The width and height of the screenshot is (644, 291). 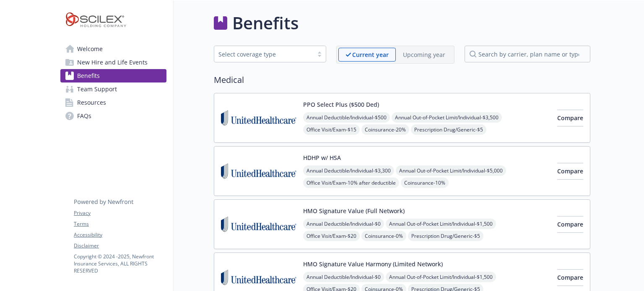 I want to click on a: New Hire and Life Events, so click(x=113, y=62).